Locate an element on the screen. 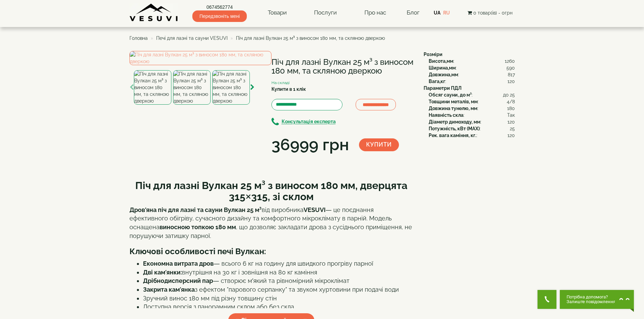 The width and height of the screenshot is (644, 319). b: Довжина тунелю, мм is located at coordinates (453, 108).